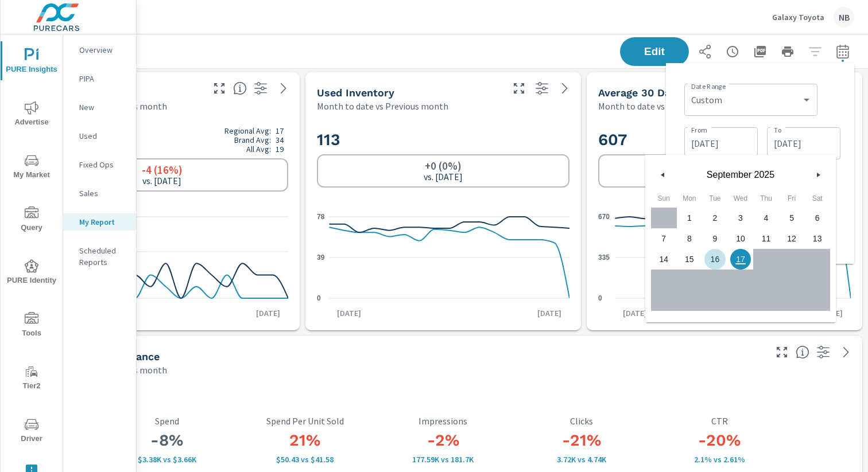  Describe the element at coordinates (167, 421) in the screenshot. I see `p: Spend` at that location.